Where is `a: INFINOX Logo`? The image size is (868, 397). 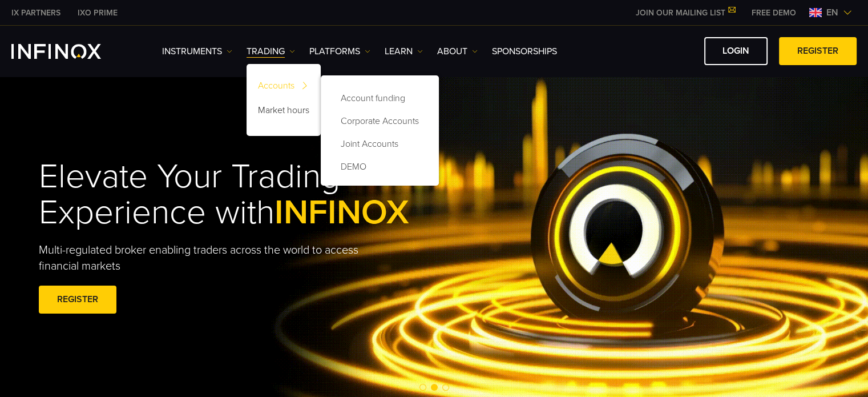
a: INFINOX Logo is located at coordinates (70, 52).